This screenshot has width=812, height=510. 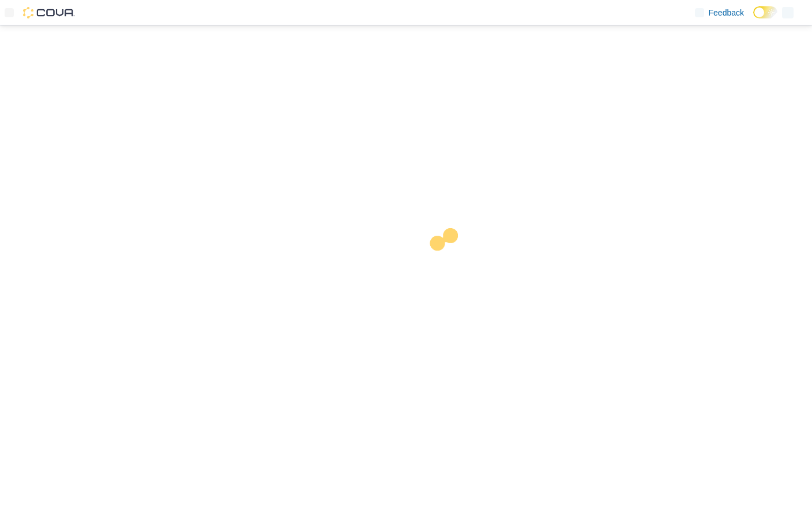 I want to click on img: cova-loader, so click(x=449, y=263).